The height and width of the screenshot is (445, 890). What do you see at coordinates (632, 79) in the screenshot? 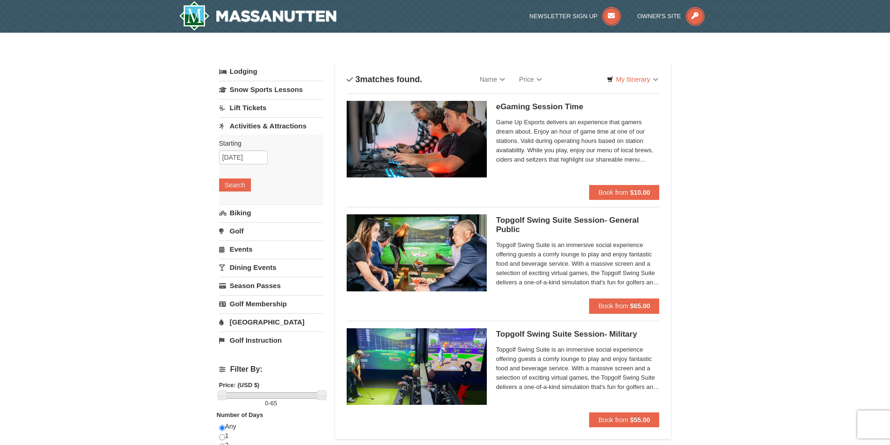
I see `a: My Itinerary` at bounding box center [632, 79].